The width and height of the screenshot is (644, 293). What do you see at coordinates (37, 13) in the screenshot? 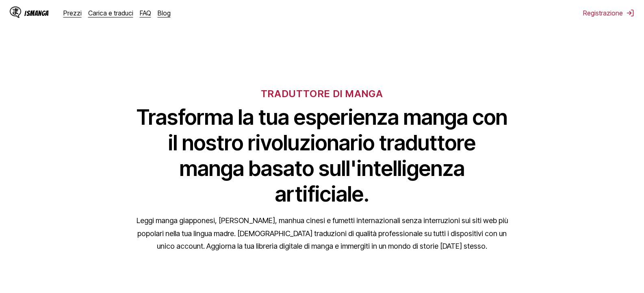
I see `a: Logo IsMangaIsManga` at bounding box center [37, 13].